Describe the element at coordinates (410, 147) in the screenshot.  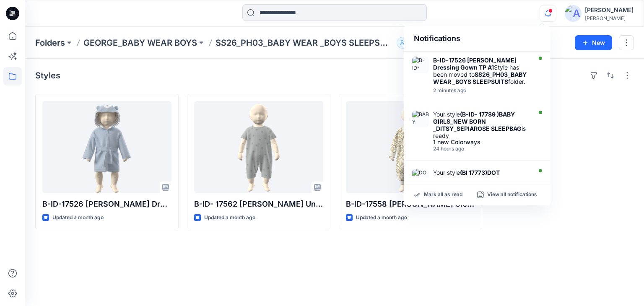
I see `a: B-ID-17558 George Boys Sleepsuit BOYS 3 Pack - Little Sunshine TP` at that location.